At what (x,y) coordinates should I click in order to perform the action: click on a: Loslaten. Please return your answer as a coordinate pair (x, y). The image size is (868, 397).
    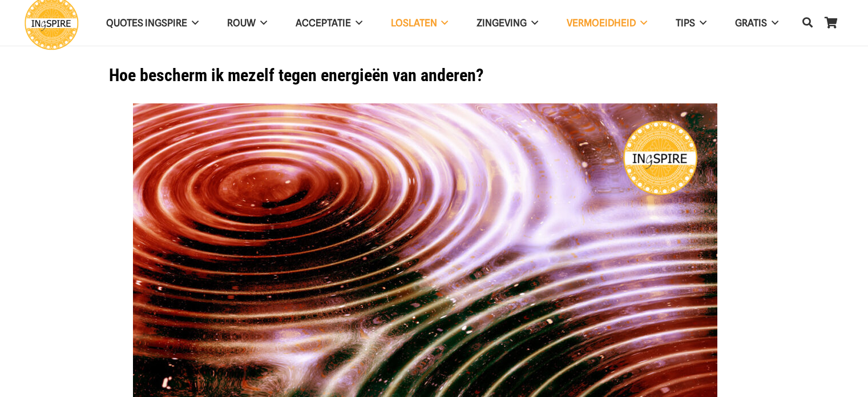
    Looking at the image, I should click on (419, 23).